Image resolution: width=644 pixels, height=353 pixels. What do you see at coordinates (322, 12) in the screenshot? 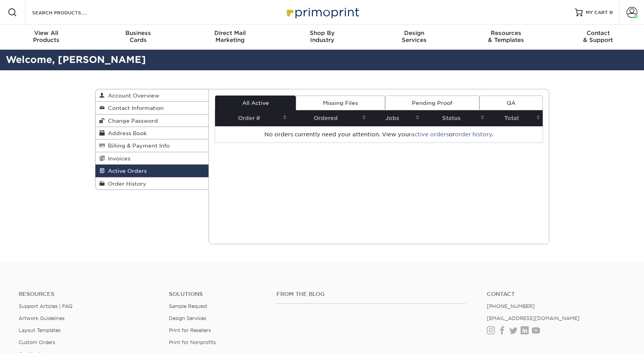
I see `img: Primoprint` at bounding box center [322, 12].